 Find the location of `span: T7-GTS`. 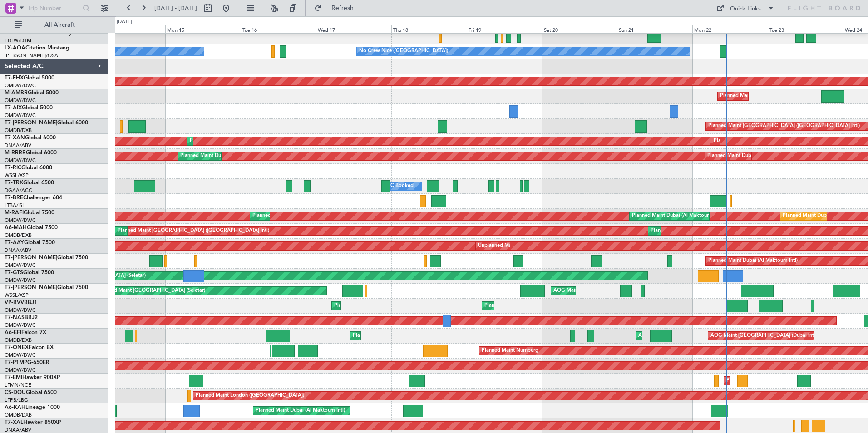

span: T7-GTS is located at coordinates (13, 273).